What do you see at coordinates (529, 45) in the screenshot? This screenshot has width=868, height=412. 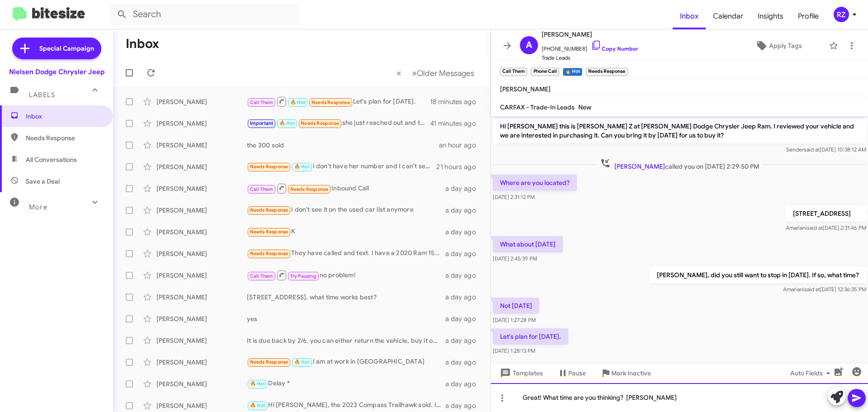 I see `span: A` at bounding box center [529, 45].